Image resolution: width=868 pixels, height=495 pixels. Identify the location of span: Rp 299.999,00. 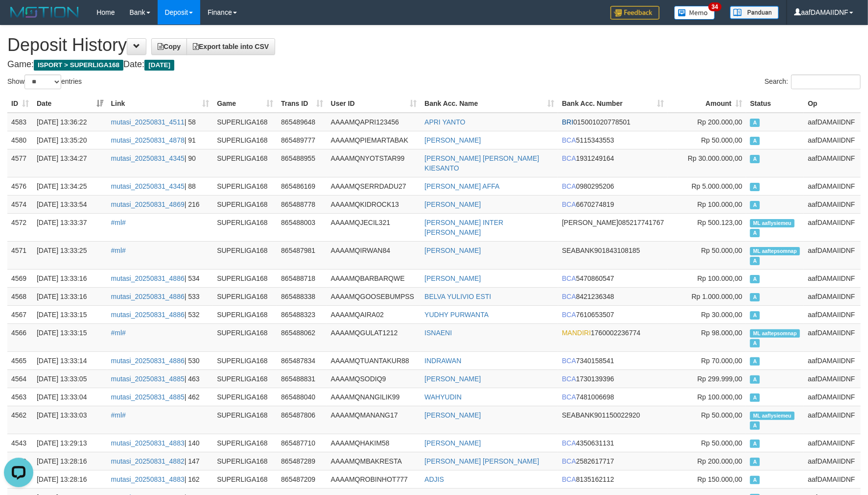
(720, 379).